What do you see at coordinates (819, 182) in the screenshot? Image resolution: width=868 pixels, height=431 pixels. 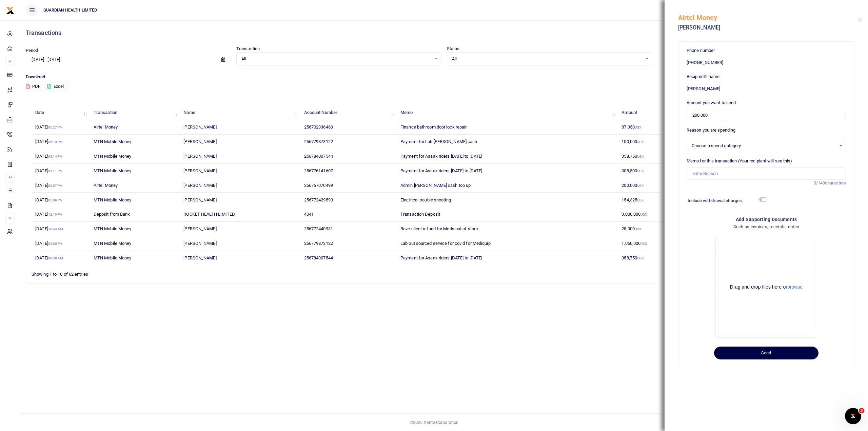 I see `span: 0/140` at bounding box center [819, 182].